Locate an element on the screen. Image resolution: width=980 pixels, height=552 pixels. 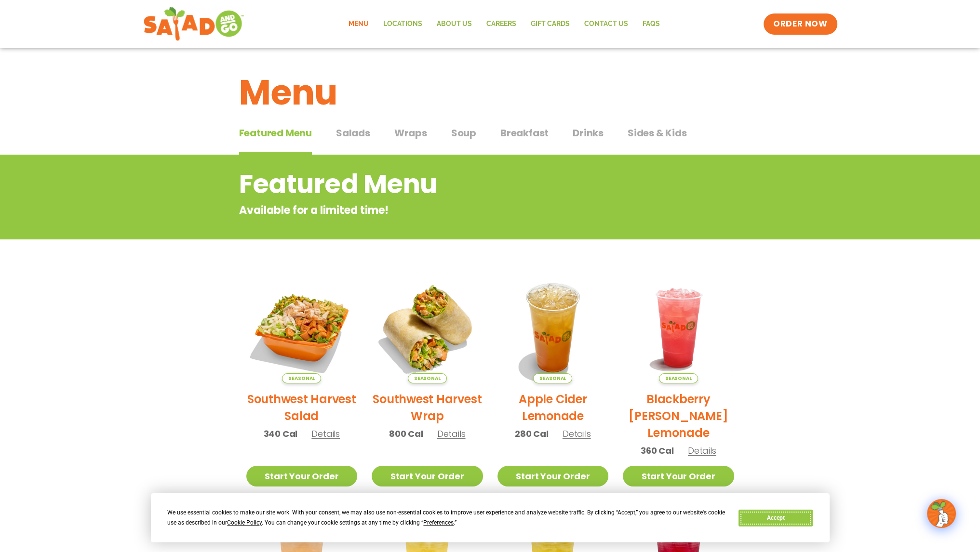
div: Tabbed content is located at coordinates (490, 139).